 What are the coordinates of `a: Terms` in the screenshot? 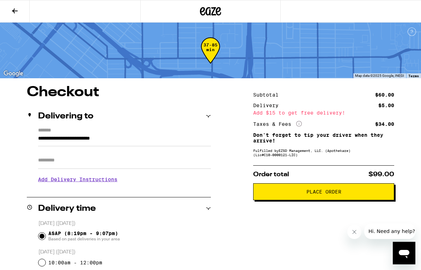 It's located at (414, 76).